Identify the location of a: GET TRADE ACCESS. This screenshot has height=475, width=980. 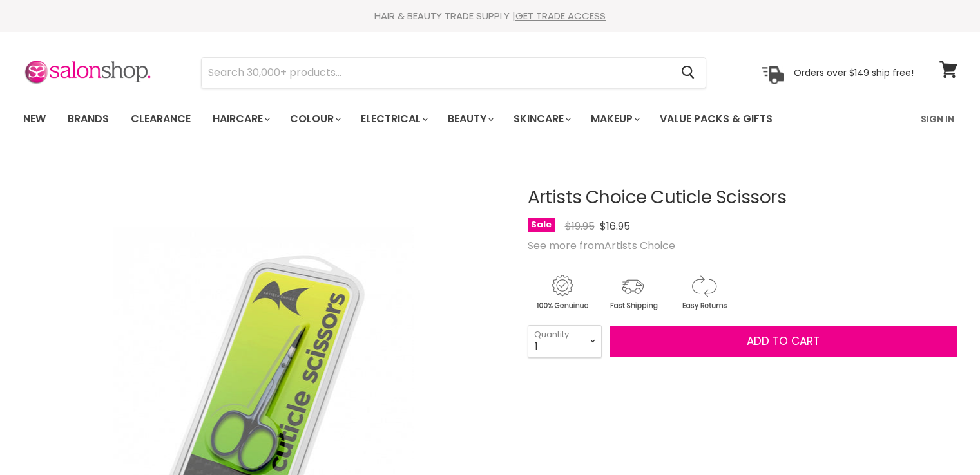
(561, 16).